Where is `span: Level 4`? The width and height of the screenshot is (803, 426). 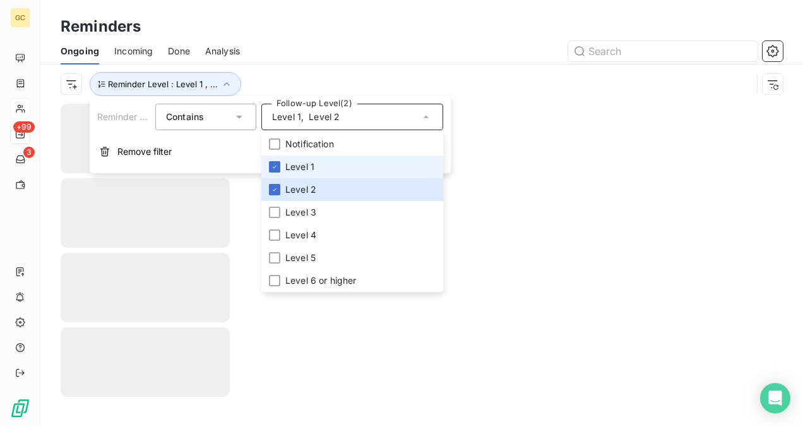
span: Level 4 is located at coordinates (301, 235).